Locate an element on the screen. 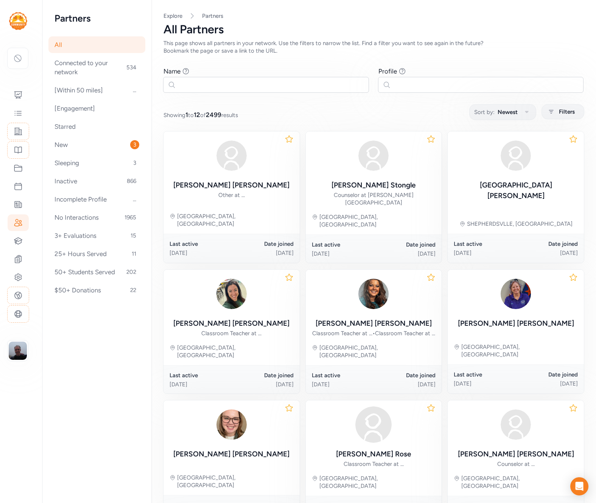  img: fvol6w48QUeiHBoQFhMg is located at coordinates (516, 294).